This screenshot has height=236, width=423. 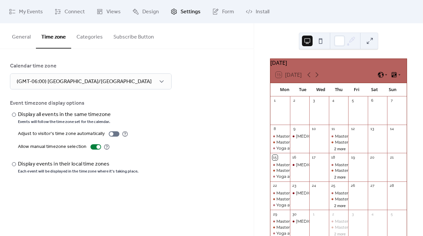 What do you see at coordinates (321, 90) in the screenshot?
I see `div: Wed` at bounding box center [321, 90].